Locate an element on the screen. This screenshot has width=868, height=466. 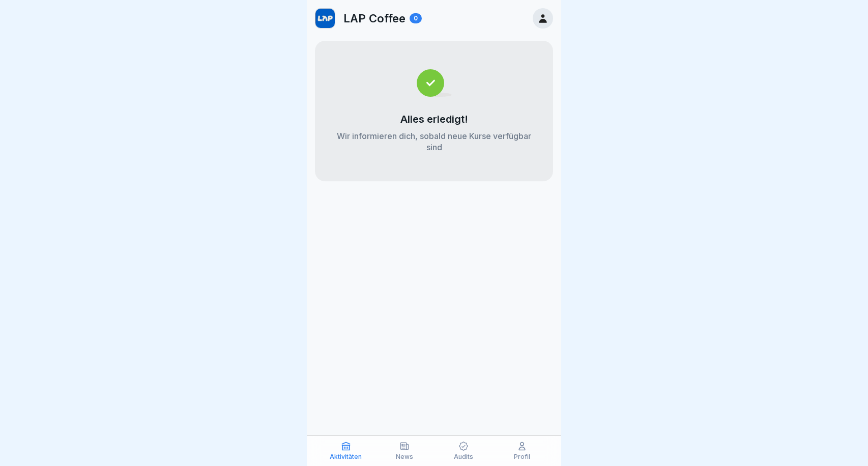
p: LAP Coffee is located at coordinates (375, 19).